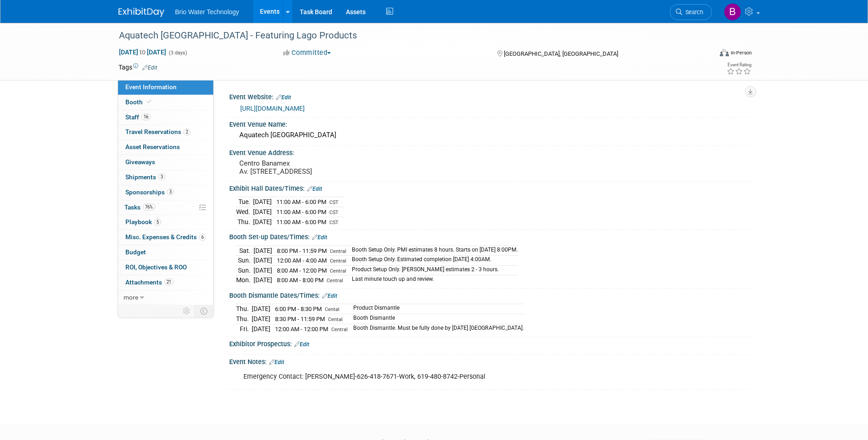  I want to click on span: 8:30 PM - 11:59 PM, so click(299, 319).